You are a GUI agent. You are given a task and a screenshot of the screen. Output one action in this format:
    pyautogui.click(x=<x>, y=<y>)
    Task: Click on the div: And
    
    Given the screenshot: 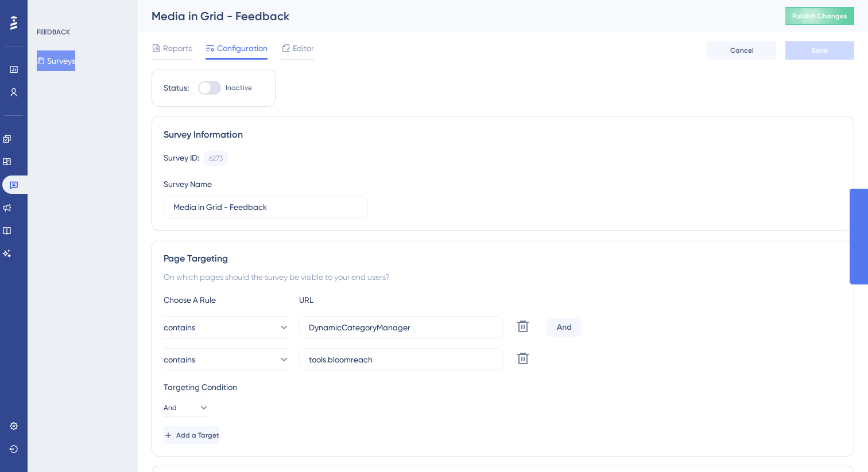 What is the action you would take?
    pyautogui.click(x=565, y=328)
    